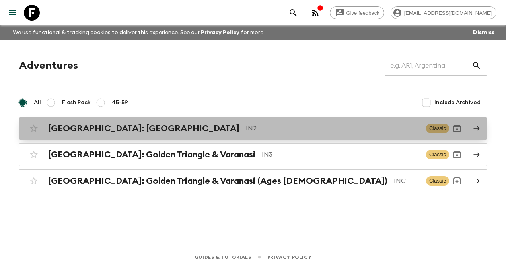 This screenshot has width=506, height=268. I want to click on input: e.g. AR1, Argentina, so click(428, 66).